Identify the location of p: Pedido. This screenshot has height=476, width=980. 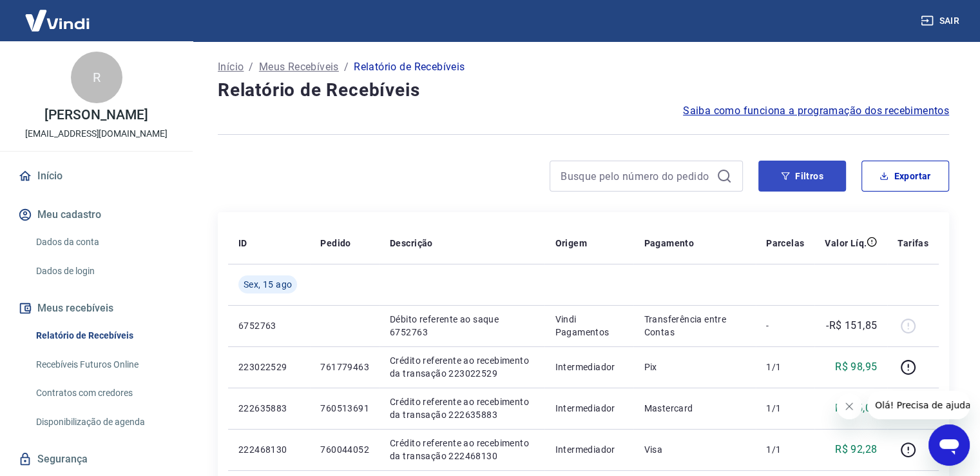
(335, 243).